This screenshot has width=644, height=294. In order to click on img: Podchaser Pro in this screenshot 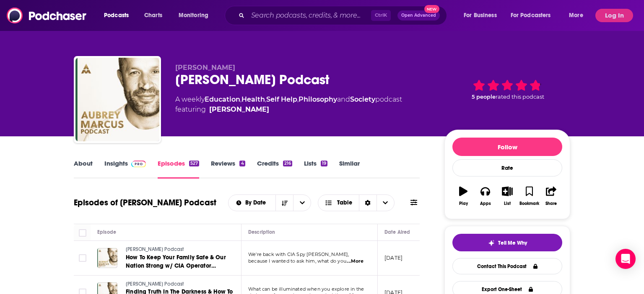, I will do `click(138, 164)`.